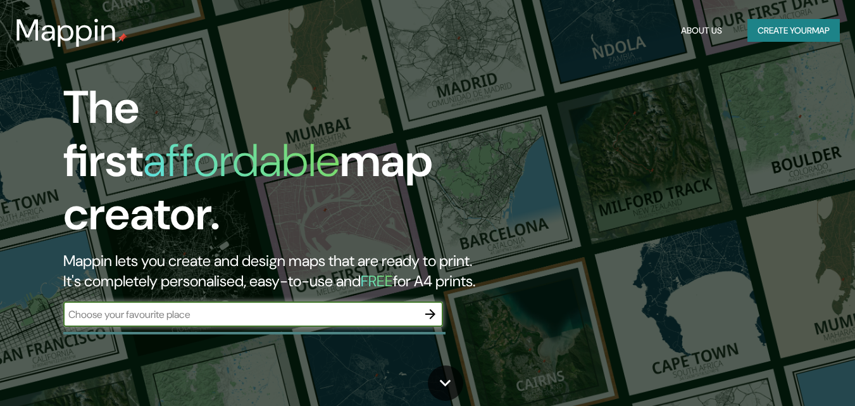 The height and width of the screenshot is (406, 855). What do you see at coordinates (277, 271) in the screenshot?
I see `h2: Mappin lets you create and design maps that are ready to print. It's completely personalised, eas...` at bounding box center [277, 271].